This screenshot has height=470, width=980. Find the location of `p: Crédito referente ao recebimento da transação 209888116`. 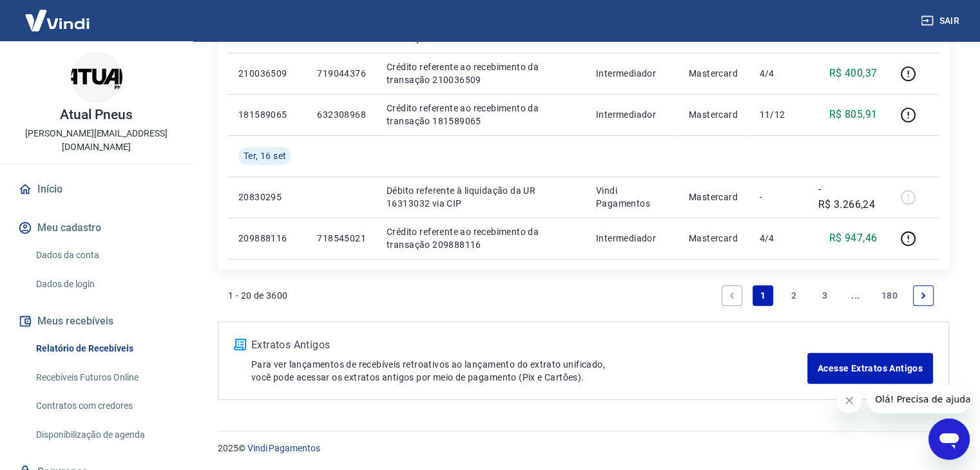

p: Crédito referente ao recebimento da transação 209888116 is located at coordinates (480, 238).